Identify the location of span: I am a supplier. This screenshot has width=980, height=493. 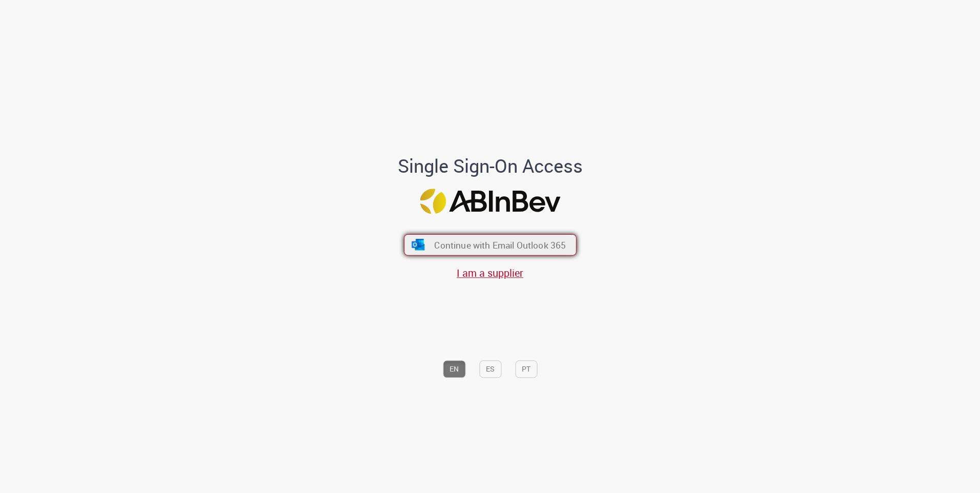
(490, 273).